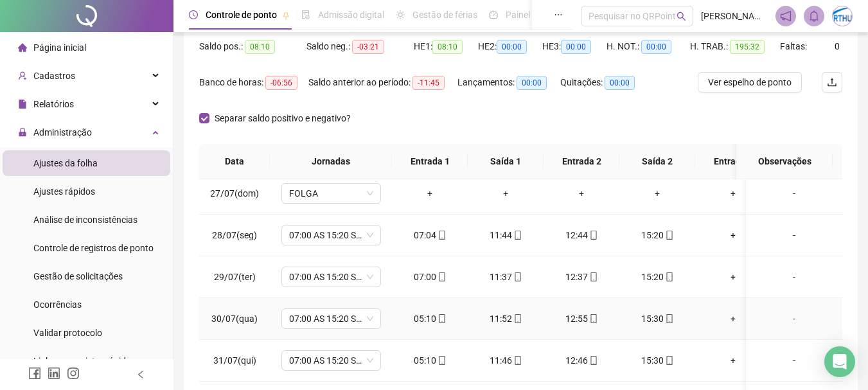  What do you see at coordinates (141, 374) in the screenshot?
I see `span: left` at bounding box center [141, 374].